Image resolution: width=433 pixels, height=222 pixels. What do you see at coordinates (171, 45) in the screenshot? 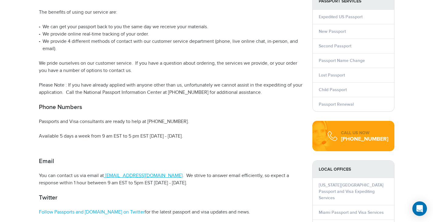
I see `li: We provide 4 different methods of contact with our customer service department (phone, live onlin...` at bounding box center [171, 45].